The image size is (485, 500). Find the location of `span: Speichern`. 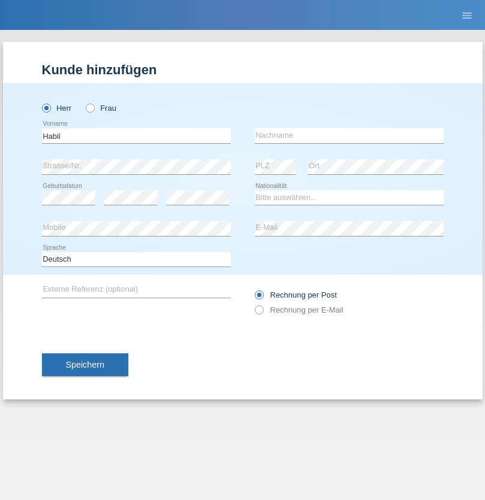

span: Speichern is located at coordinates (85, 365).